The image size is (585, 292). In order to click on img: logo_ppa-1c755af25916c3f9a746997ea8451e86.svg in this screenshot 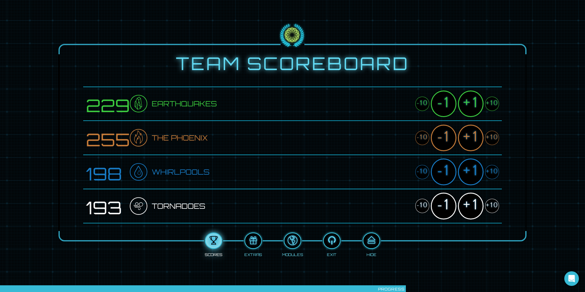, I will do `click(293, 35)`.